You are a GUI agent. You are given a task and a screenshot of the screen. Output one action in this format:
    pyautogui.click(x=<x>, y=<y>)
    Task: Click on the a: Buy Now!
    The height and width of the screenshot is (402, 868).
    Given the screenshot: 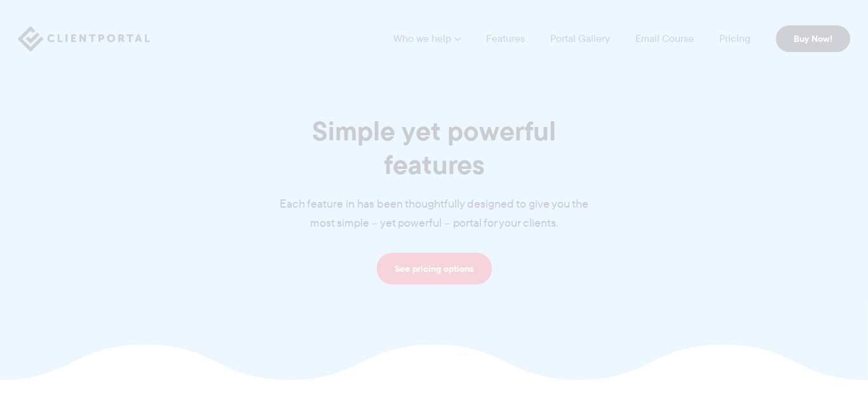 What is the action you would take?
    pyautogui.click(x=812, y=39)
    